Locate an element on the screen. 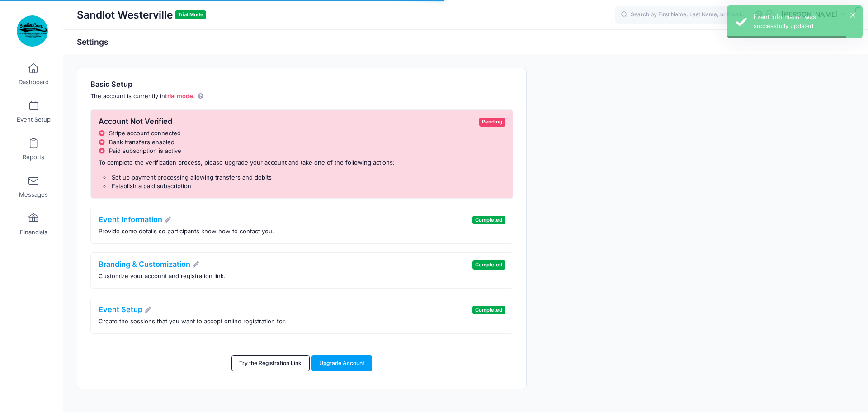 The image size is (868, 412). p: Create the sessions that you want to accept online registration for. is located at coordinates (192, 322).